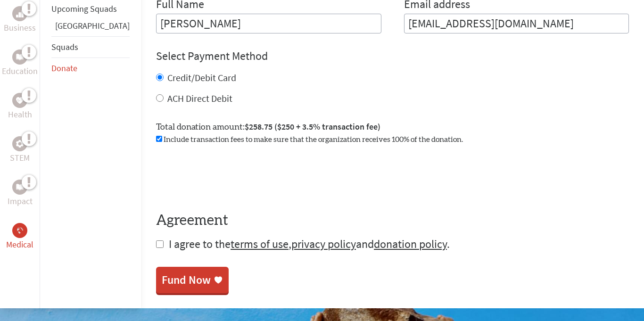  I want to click on a: Upcoming Squads, so click(84, 9).